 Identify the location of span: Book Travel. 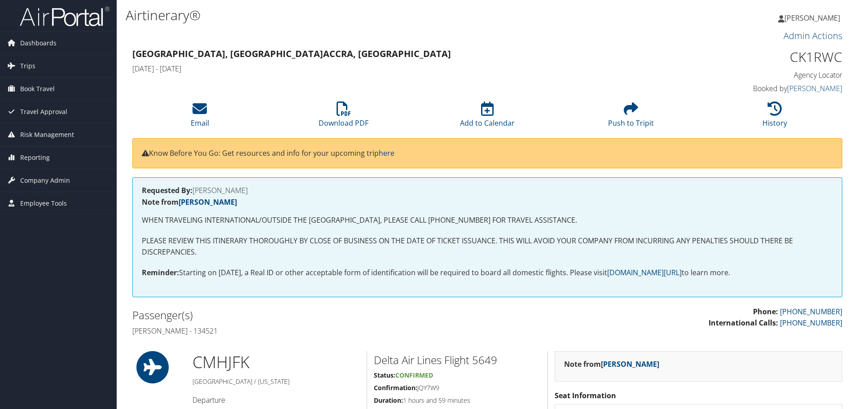
(37, 89).